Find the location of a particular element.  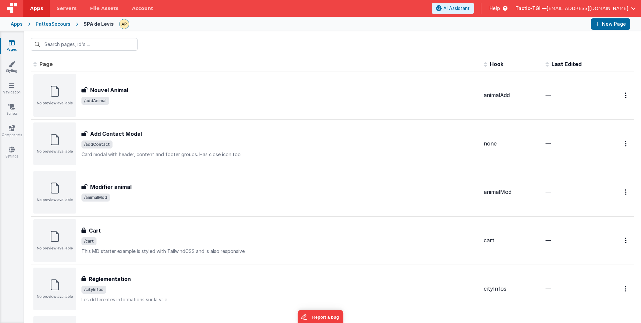

p: Les différentes informations sur la ville. is located at coordinates (280, 300).